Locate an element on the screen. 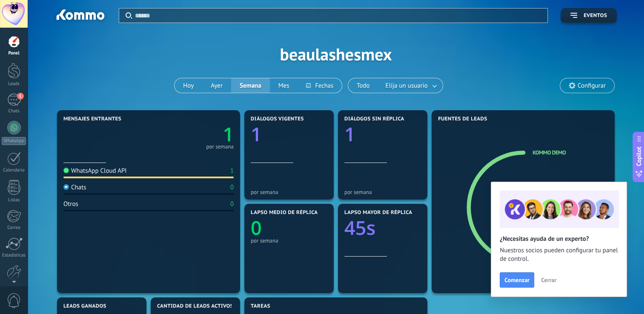  h2: ¿Necesitas ayuda de un experto? is located at coordinates (559, 239).